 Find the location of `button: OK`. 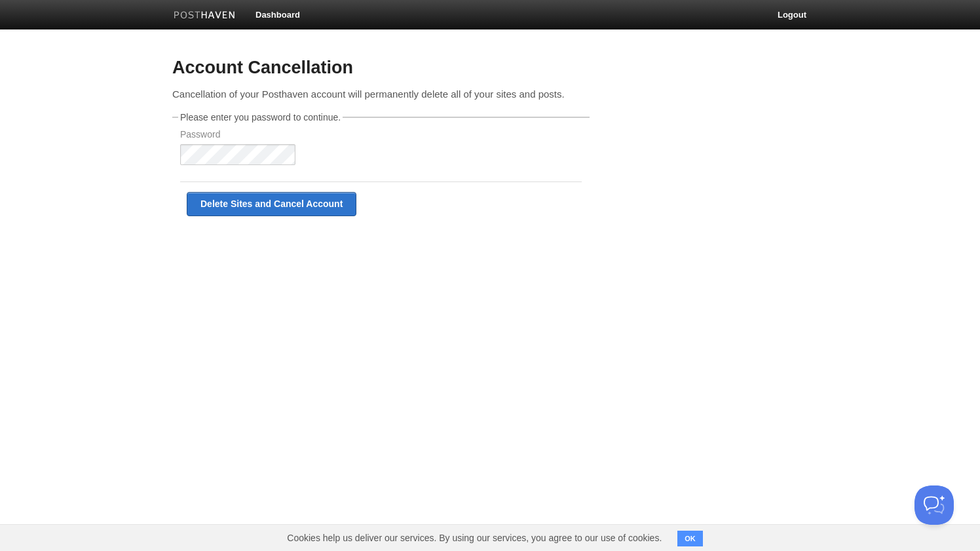

button: OK is located at coordinates (689, 538).